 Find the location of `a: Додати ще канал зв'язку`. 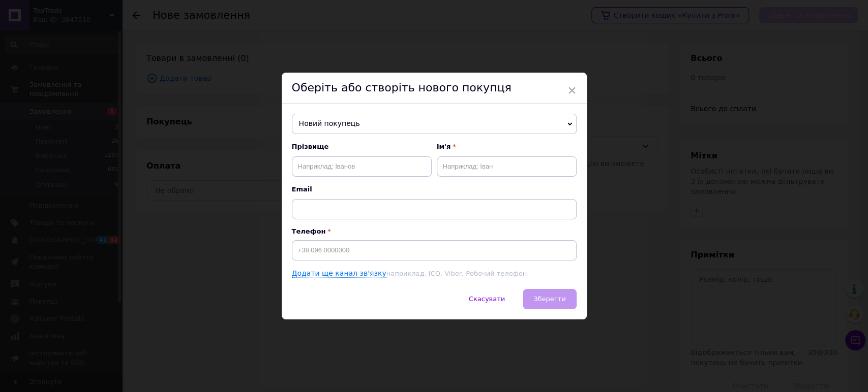

a: Додати ще канал зв'язку is located at coordinates (339, 273).